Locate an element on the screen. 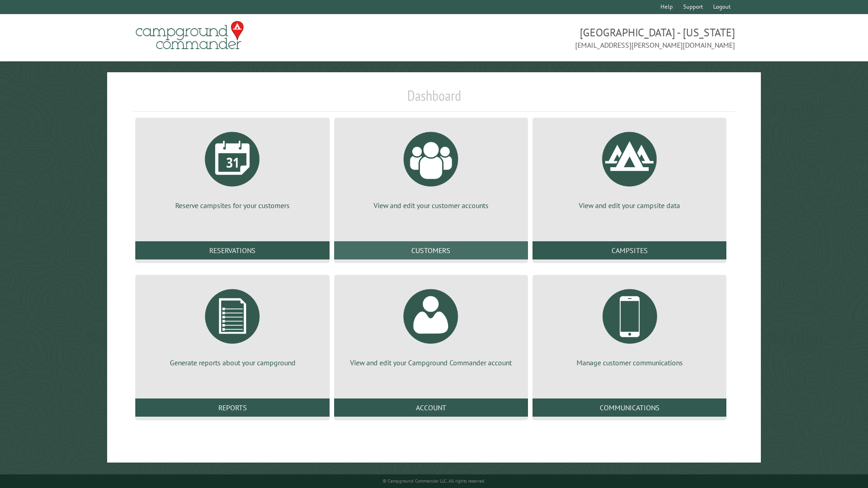 The image size is (868, 488). p: View and edit your Campground Commander account is located at coordinates (431, 362).